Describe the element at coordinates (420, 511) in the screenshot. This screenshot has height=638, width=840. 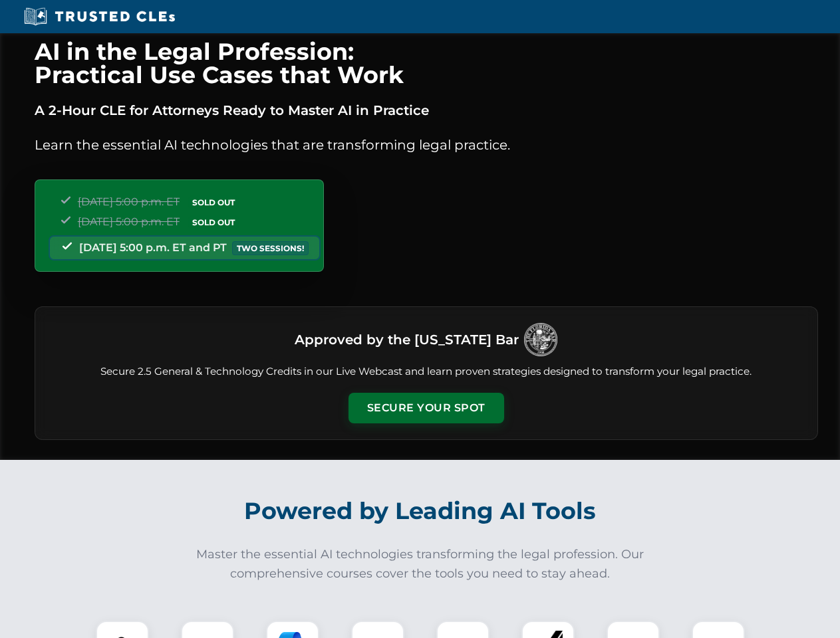
I see `h2: Powered by Leading AI Tools` at that location.